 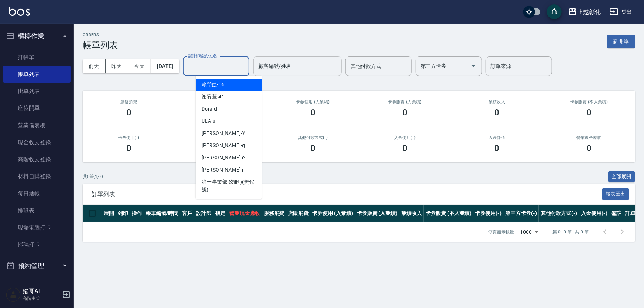 What do you see at coordinates (37, 91) in the screenshot?
I see `a: 掛單列表` at bounding box center [37, 91].